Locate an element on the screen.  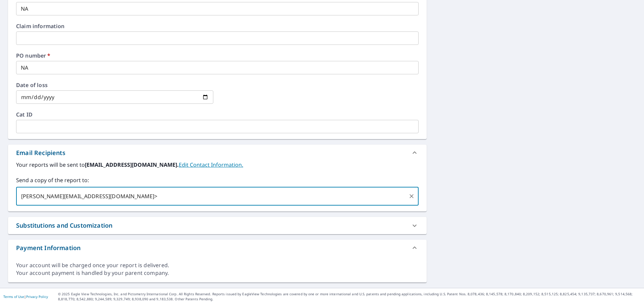
button: Clear is located at coordinates (412, 197).